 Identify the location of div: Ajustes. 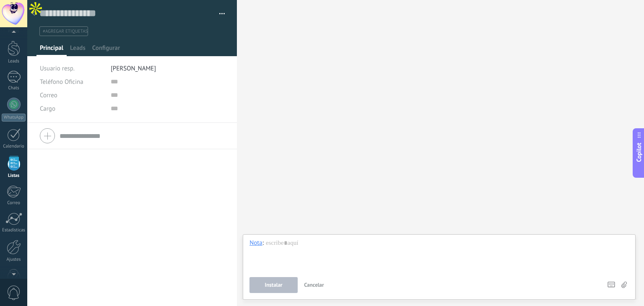
(14, 259).